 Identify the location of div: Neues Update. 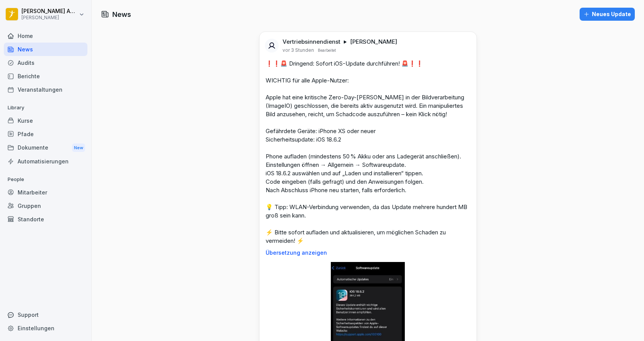
(607, 14).